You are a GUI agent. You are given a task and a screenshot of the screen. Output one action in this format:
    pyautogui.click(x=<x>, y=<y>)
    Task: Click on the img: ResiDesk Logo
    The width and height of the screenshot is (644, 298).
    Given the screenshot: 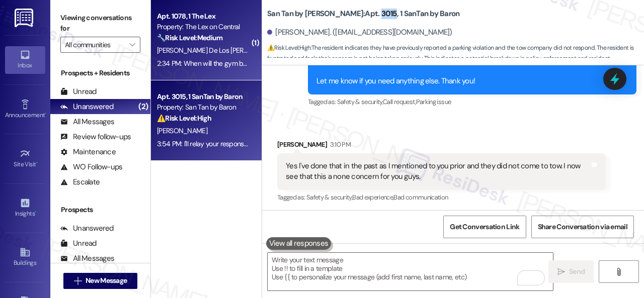 What is the action you would take?
    pyautogui.click(x=25, y=18)
    